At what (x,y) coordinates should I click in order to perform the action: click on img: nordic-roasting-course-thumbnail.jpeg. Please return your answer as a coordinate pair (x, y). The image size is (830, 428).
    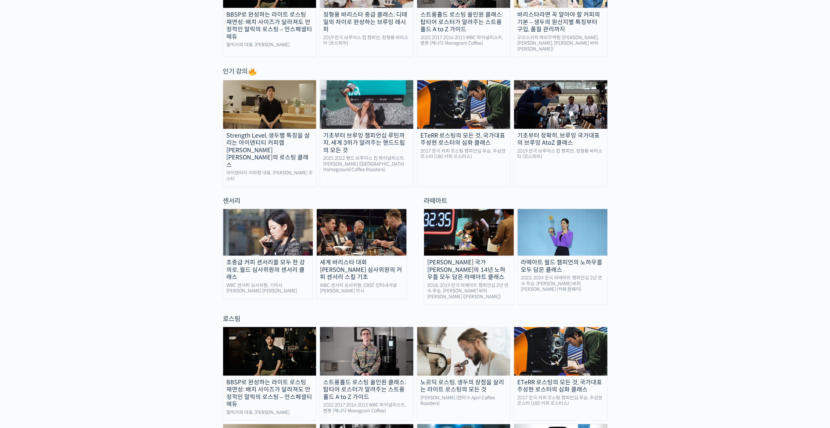
    Looking at the image, I should click on (464, 351).